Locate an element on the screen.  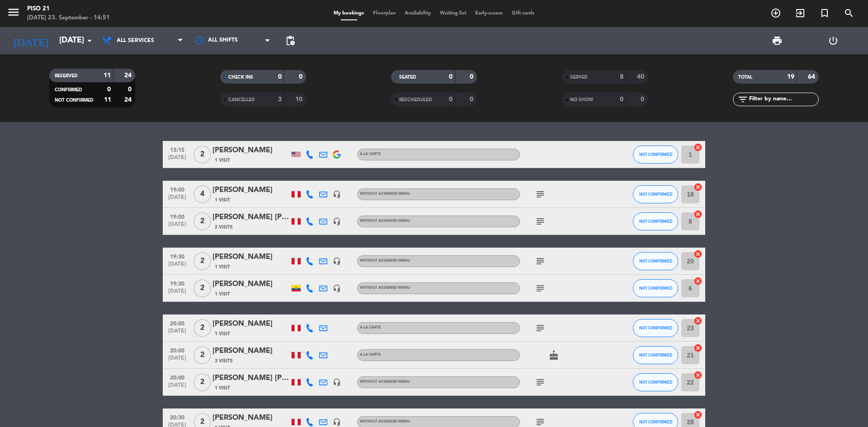
span: 2 Visits is located at coordinates (224, 227).